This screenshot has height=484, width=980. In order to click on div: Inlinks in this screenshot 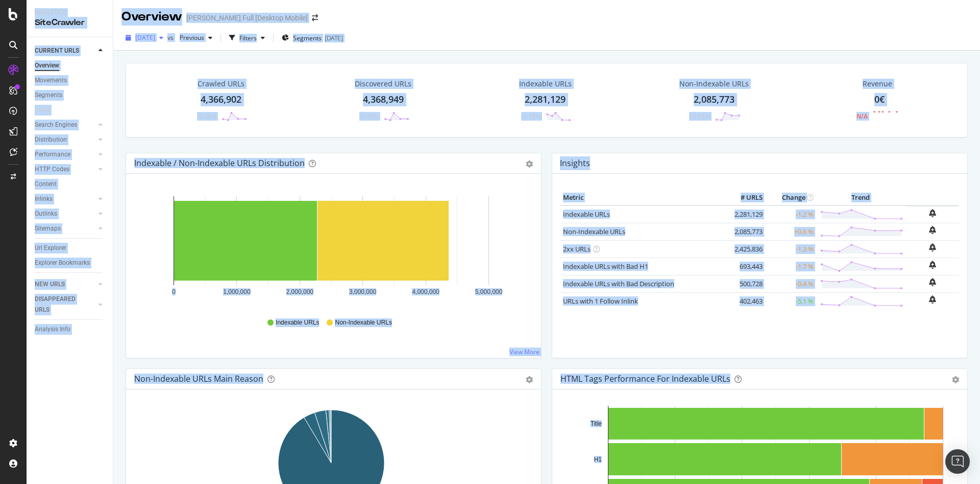, I will do `click(43, 199)`.